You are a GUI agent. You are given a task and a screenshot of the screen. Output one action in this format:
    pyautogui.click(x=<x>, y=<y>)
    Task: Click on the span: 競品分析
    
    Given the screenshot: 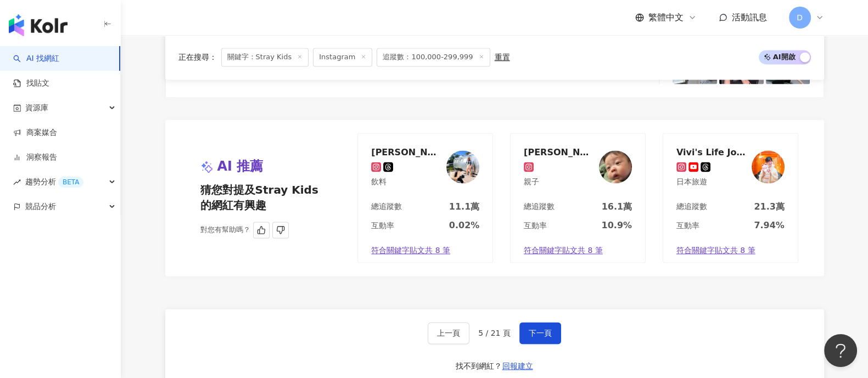 What is the action you would take?
    pyautogui.click(x=40, y=206)
    